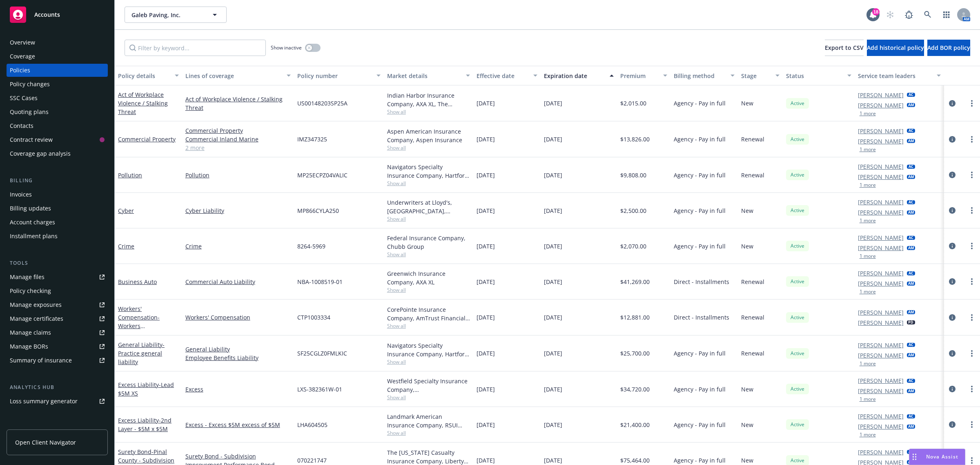 The height and width of the screenshot is (465, 980). What do you see at coordinates (909, 15) in the screenshot?
I see `a: Report a Bug` at bounding box center [909, 15].